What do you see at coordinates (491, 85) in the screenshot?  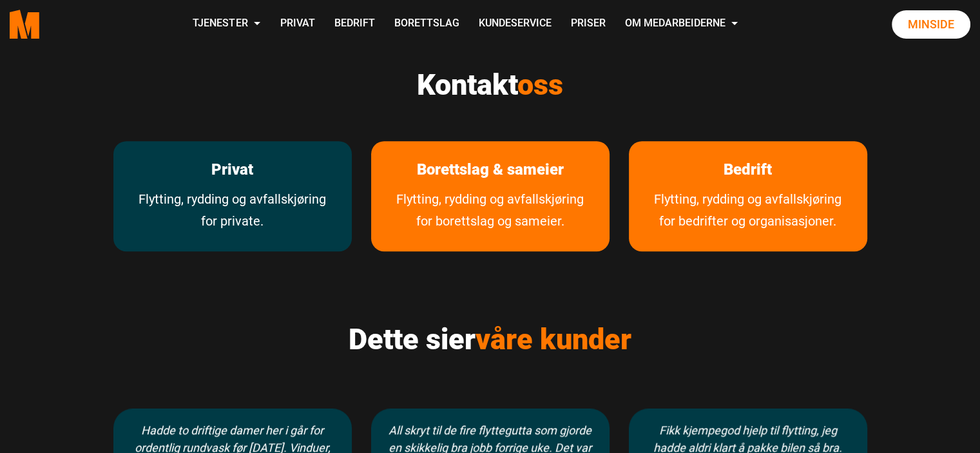 I see `h2: Kontakt` at bounding box center [491, 85].